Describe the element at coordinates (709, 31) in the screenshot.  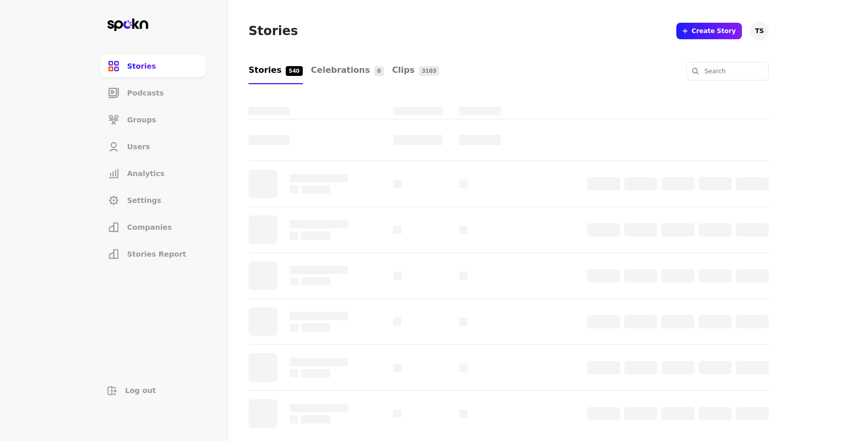
I see `a: Create Story` at that location.